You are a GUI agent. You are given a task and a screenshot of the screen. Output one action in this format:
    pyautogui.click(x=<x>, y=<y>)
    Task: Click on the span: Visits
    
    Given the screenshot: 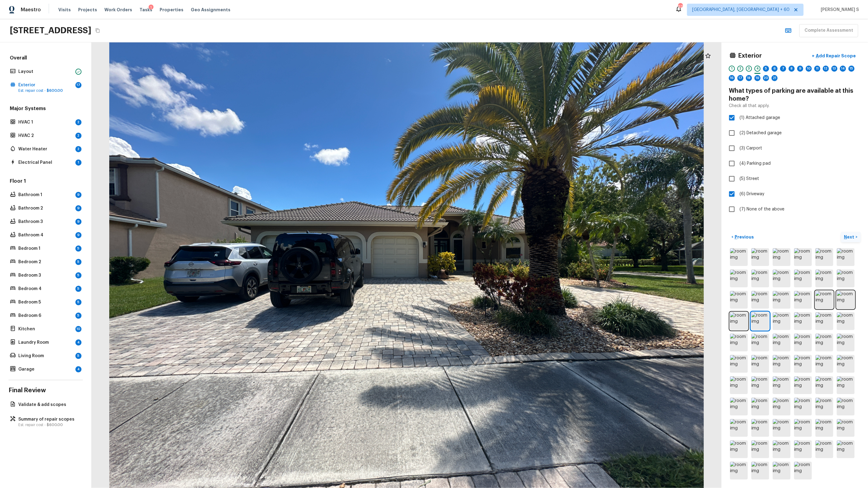 What is the action you would take?
    pyautogui.click(x=64, y=10)
    